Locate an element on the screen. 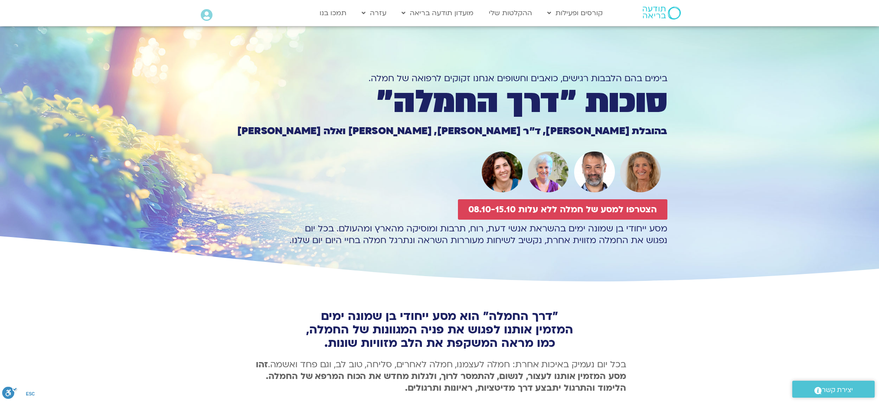  p: מסע ייחודי בן שמונה ימים בהשראת אנשי דעת, רוח, תרבות ומוסיקה מהארץ ומהעולם. בכל יום נפגוש את החמל... is located at coordinates (440, 234).